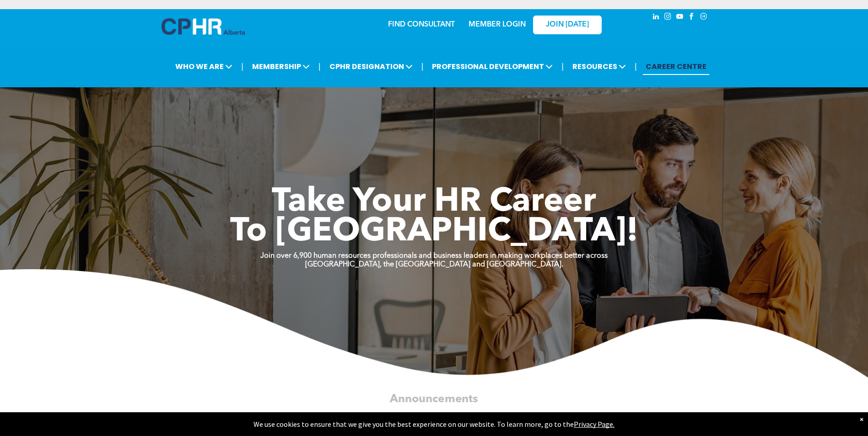  Describe the element at coordinates (594, 425) in the screenshot. I see `a: Privacy Page.` at that location.